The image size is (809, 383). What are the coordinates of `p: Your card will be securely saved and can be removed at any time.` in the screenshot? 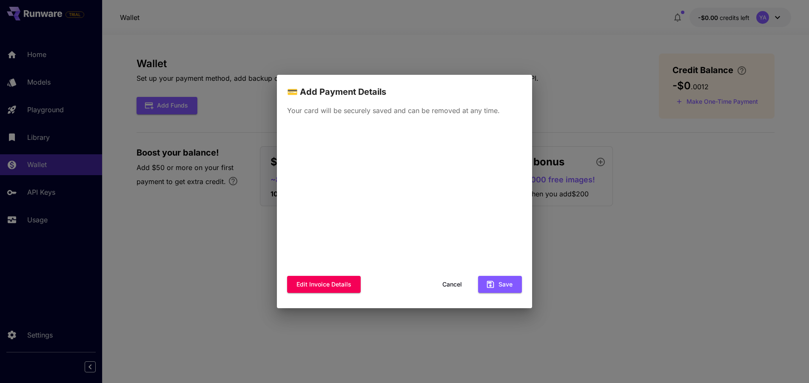 It's located at (404, 111).